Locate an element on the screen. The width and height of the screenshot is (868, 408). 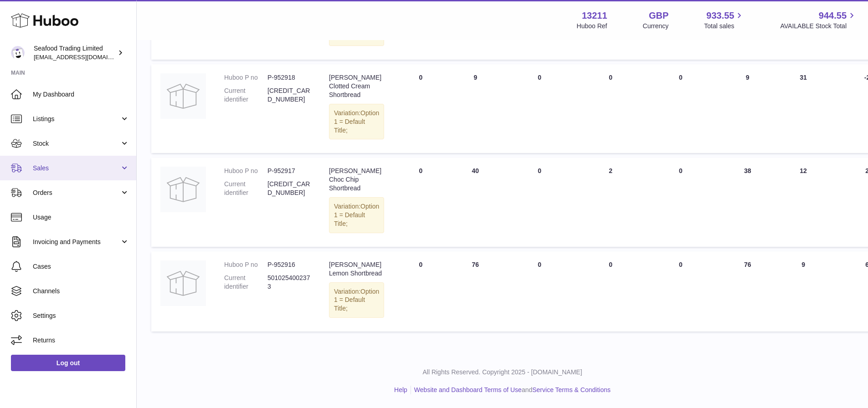
span: Stock is located at coordinates (76, 144).